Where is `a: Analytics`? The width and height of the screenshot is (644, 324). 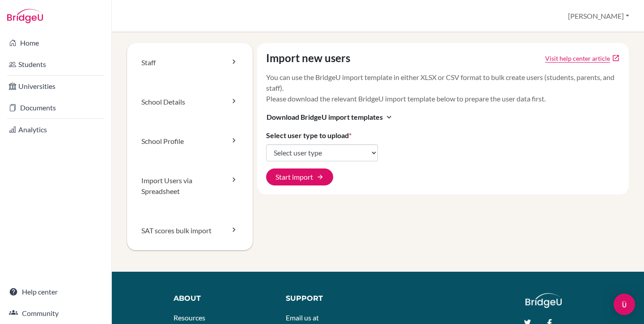 a: Analytics is located at coordinates (55, 129).